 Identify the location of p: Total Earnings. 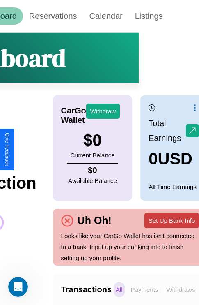
(167, 131).